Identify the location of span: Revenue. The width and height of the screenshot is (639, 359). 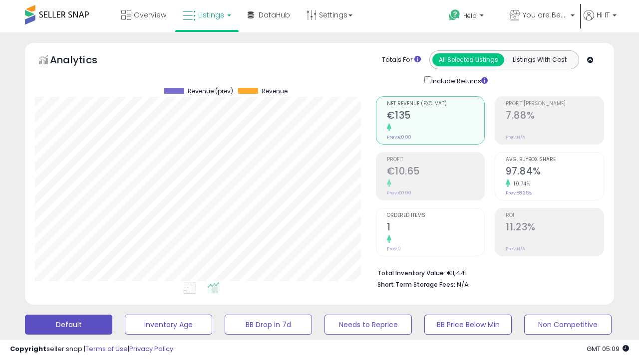
(274, 91).